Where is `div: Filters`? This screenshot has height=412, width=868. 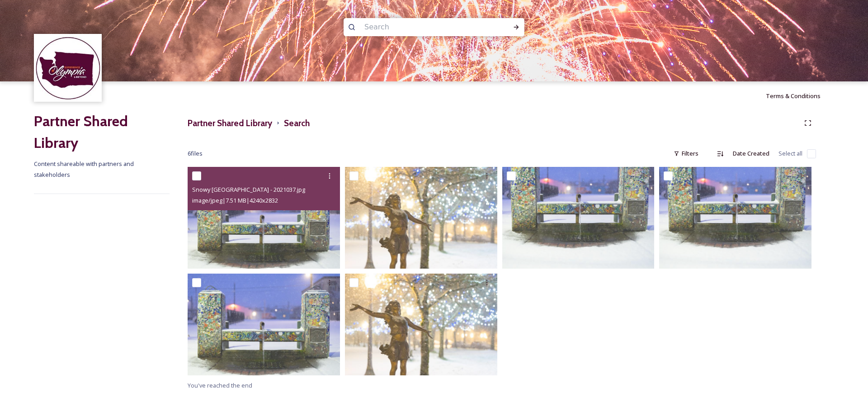
div: Filters is located at coordinates (686, 154).